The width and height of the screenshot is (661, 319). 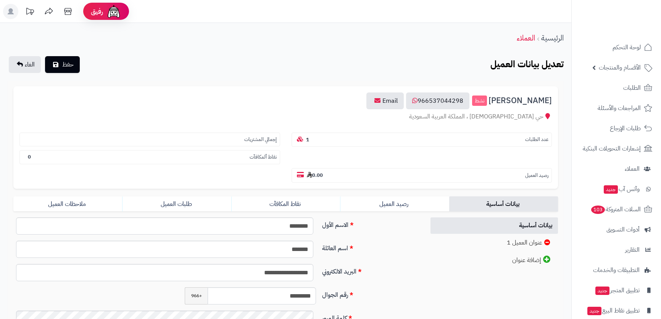 I want to click on img: ai-face.png, so click(x=114, y=11).